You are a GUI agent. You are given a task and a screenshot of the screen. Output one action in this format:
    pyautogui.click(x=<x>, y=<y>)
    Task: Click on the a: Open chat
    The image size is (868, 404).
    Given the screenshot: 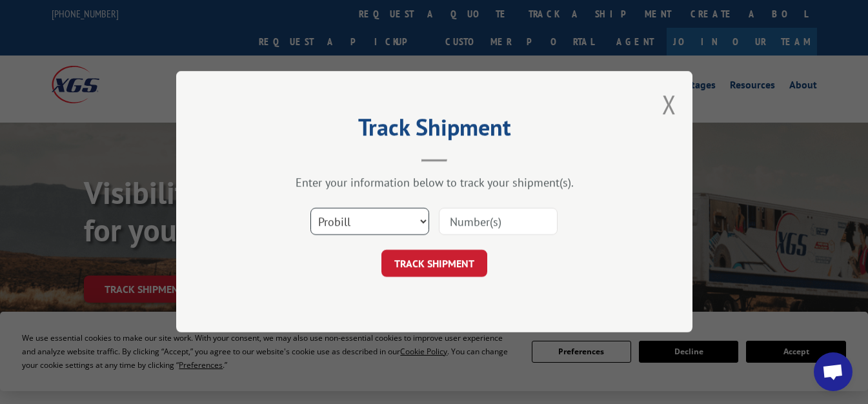 What is the action you would take?
    pyautogui.click(x=834, y=371)
    